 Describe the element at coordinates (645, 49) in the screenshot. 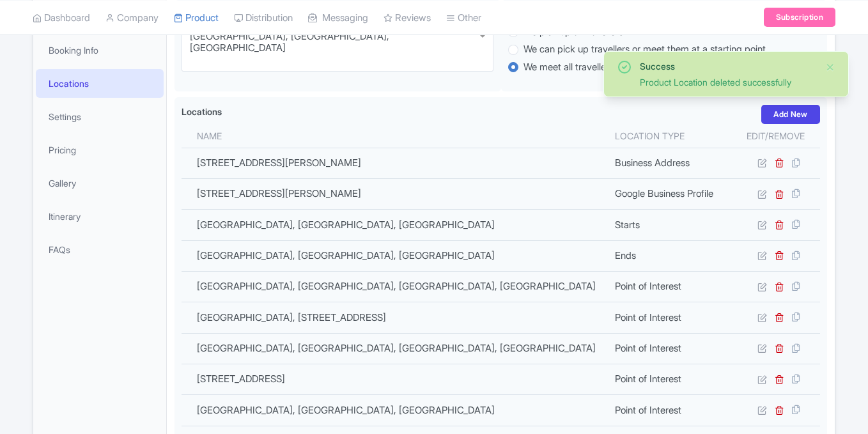

I see `label: We can pick up travellers or meet them at a starting point` at that location.